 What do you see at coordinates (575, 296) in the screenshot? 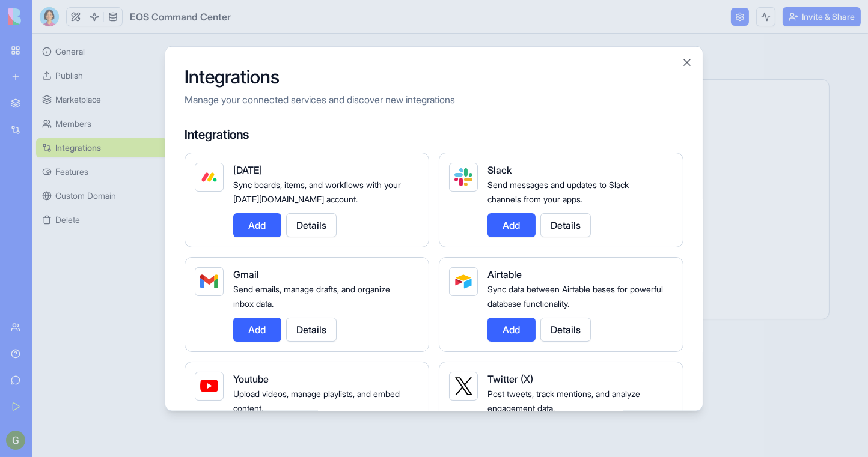
I see `span: Sync data between Airtable bases for powerful database functionality.` at bounding box center [575, 296].